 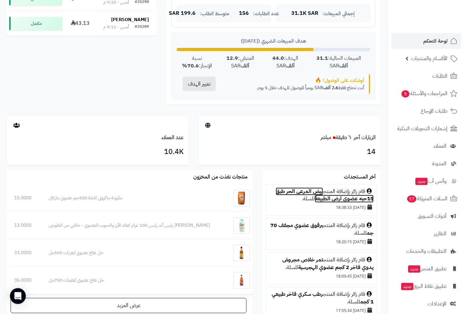 What do you see at coordinates (426, 129) in the screenshot?
I see `a: إشعارات التحويلات البنكية` at bounding box center [426, 129].